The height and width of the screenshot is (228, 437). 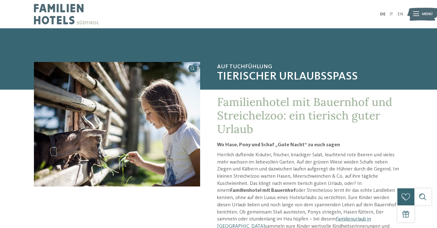 What do you see at coordinates (117, 124) in the screenshot?
I see `img: Familienhotel mit Bauernhof: ein Traum wird wahr` at bounding box center [117, 124].